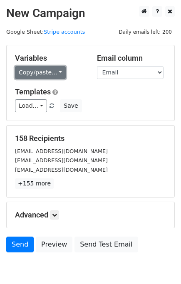  Describe the element at coordinates (90, 139) in the screenshot. I see `h5: 158 Recipients` at that location.